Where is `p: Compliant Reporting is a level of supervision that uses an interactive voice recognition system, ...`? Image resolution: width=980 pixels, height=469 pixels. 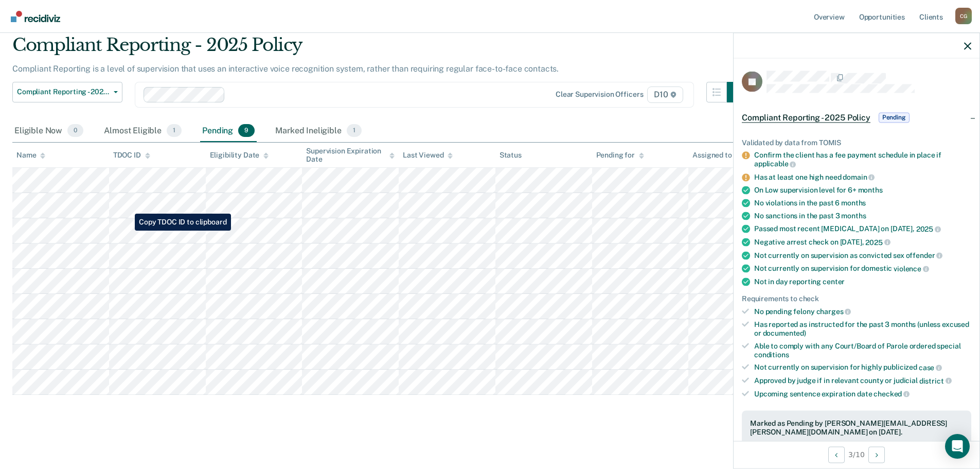 p: Compliant Reporting is a level of supervision that uses an interactive voice recognition system, ... is located at coordinates (285, 68).